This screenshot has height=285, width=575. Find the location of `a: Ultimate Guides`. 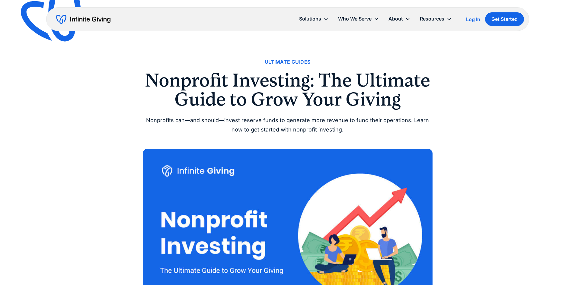

a: Ultimate Guides is located at coordinates (288, 62).